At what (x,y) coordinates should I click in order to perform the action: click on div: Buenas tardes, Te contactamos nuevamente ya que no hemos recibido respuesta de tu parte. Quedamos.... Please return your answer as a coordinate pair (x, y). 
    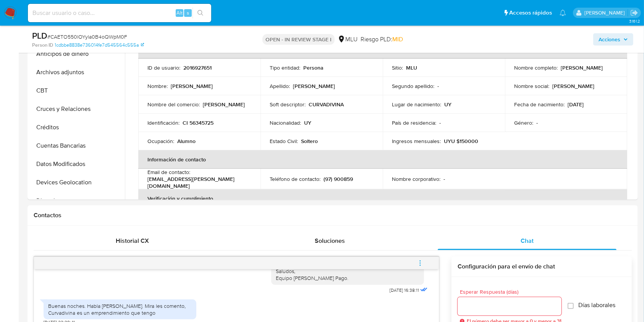
    Looking at the image, I should click on (348, 247).